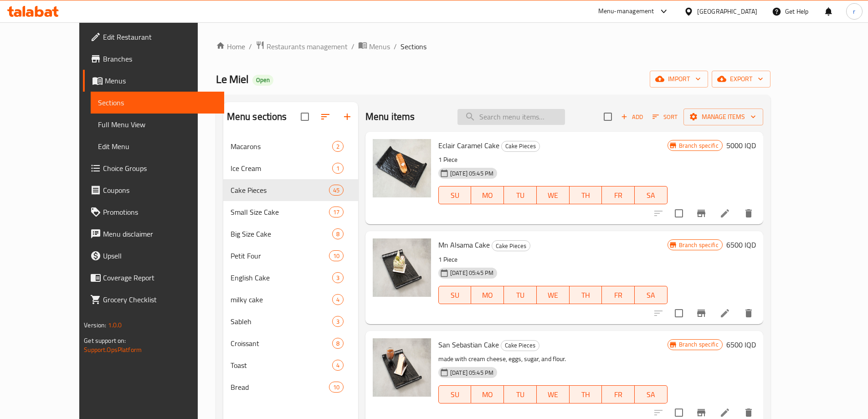 The height and width of the screenshot is (419, 868). Describe the element at coordinates (157, 146) in the screenshot. I see `span: Edit Menu` at that location.